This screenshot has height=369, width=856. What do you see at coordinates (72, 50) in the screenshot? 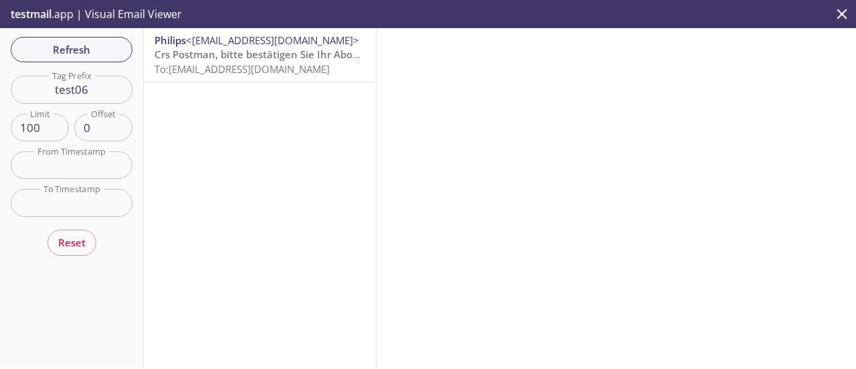
I see `button: Refresh` at bounding box center [72, 50].